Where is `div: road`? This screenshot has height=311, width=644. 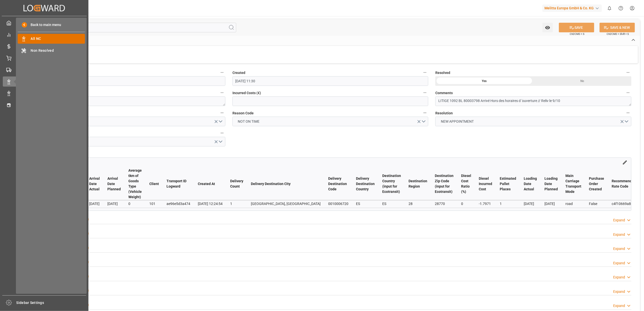
div: road is located at coordinates (573, 204).